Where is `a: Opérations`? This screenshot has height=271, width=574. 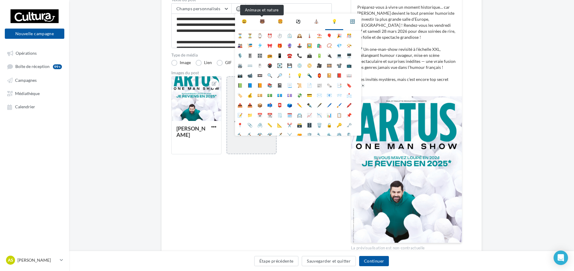 a: Opérations is located at coordinates (35, 53).